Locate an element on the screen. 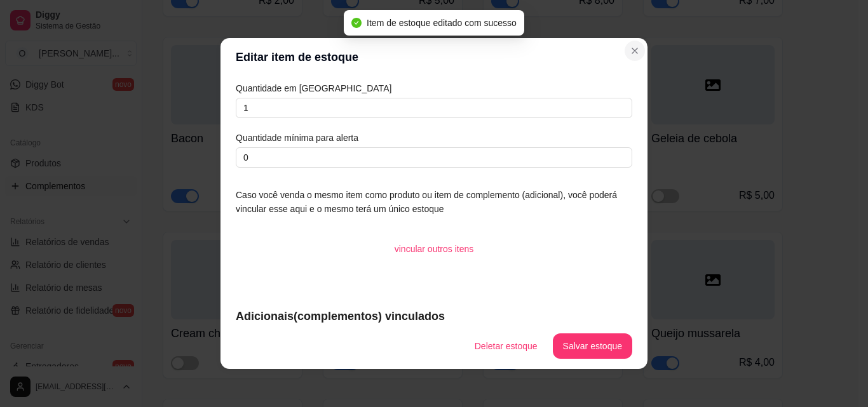  button: Close is located at coordinates (635, 51).